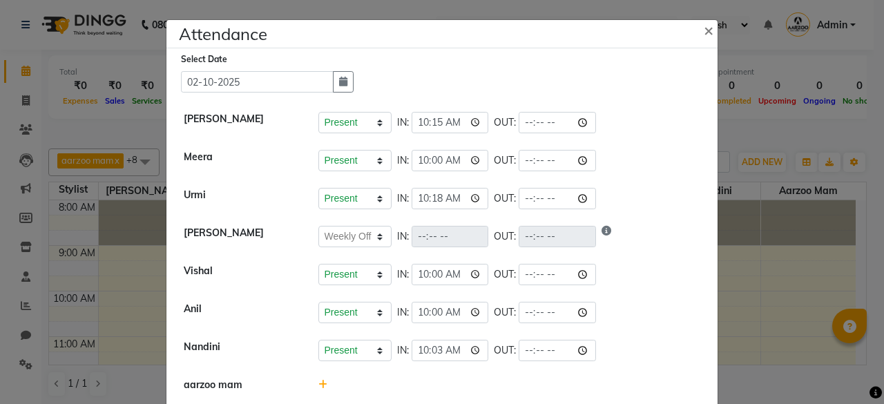  What do you see at coordinates (240, 274) in the screenshot?
I see `div: Vishal` at bounding box center [240, 274].